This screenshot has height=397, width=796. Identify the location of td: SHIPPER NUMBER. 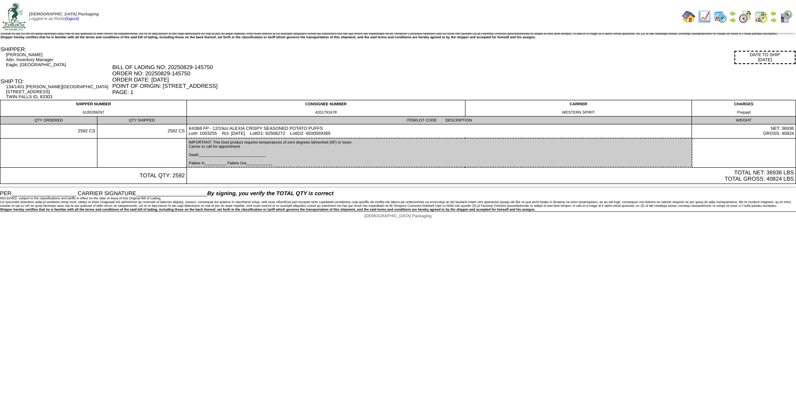
(94, 108).